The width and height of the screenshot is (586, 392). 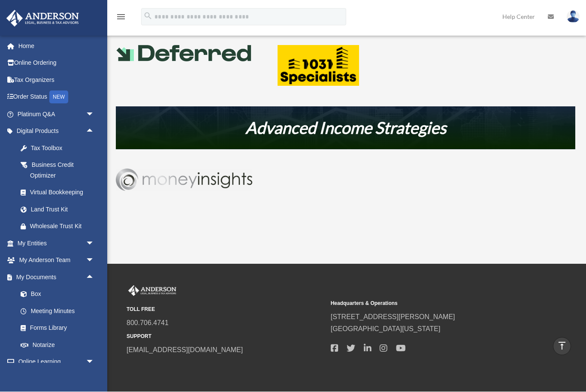 I want to click on a: Virtual Bookkeeping, so click(x=60, y=193).